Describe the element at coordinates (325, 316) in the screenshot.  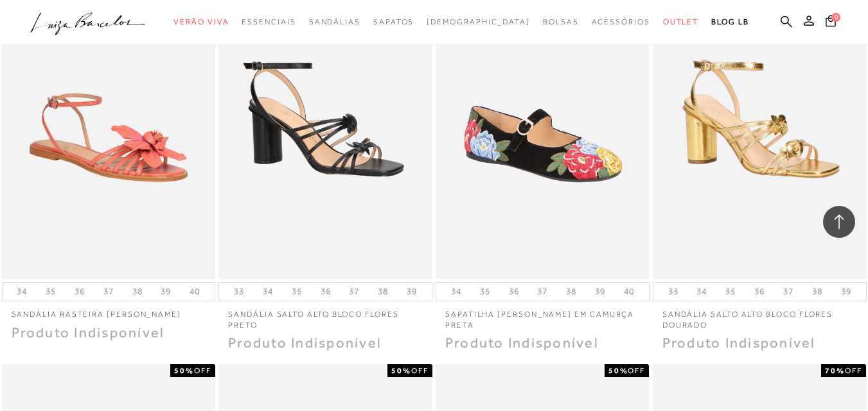
I see `a: SANDÁLIA SALTO ALTO BLOCO FLORES PRETO` at that location.